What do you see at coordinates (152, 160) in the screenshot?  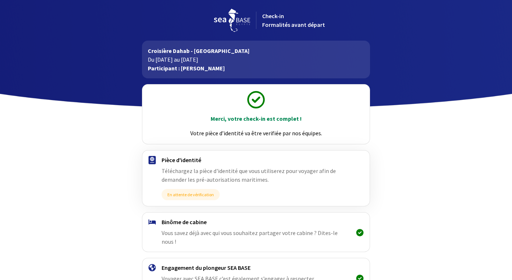 I see `img: passport.svg` at bounding box center [152, 160].